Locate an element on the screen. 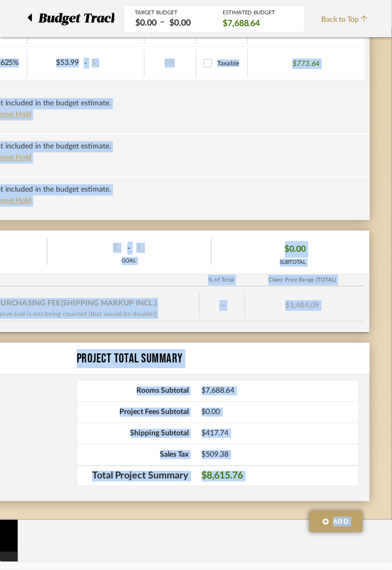 The height and width of the screenshot is (570, 392). div: Project Total Summary is located at coordinates (223, 359).